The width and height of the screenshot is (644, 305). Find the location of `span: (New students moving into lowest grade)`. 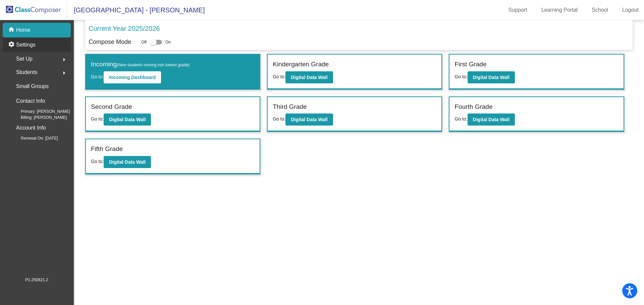

span: (New students moving into lowest grade) is located at coordinates (153, 65).